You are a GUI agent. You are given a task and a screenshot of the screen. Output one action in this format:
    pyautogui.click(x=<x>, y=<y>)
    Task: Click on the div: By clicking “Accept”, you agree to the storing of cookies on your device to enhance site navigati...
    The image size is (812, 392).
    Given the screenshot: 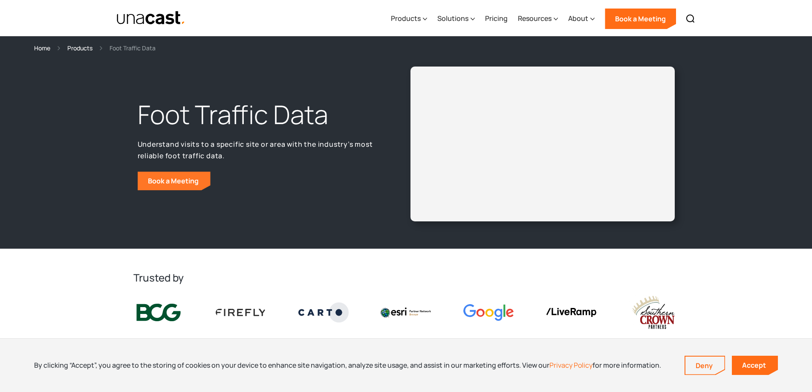 What is the action you would take?
    pyautogui.click(x=348, y=365)
    